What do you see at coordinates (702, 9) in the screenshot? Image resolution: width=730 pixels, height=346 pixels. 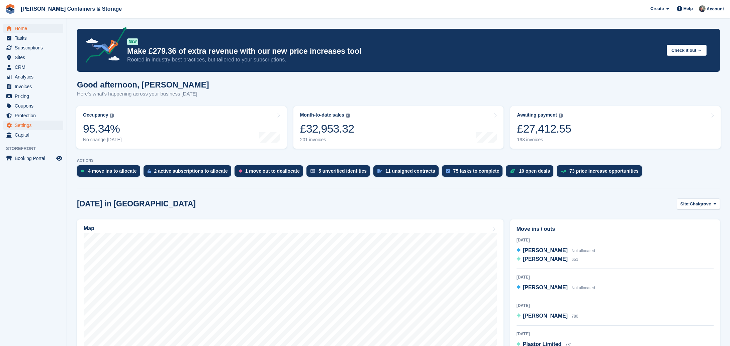 I see `img: Adam Greenhalgh` at bounding box center [702, 9].